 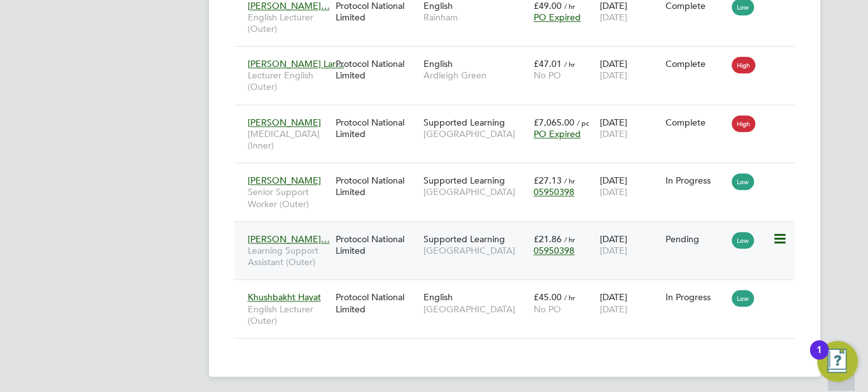 I want to click on span: / pc, so click(x=583, y=122).